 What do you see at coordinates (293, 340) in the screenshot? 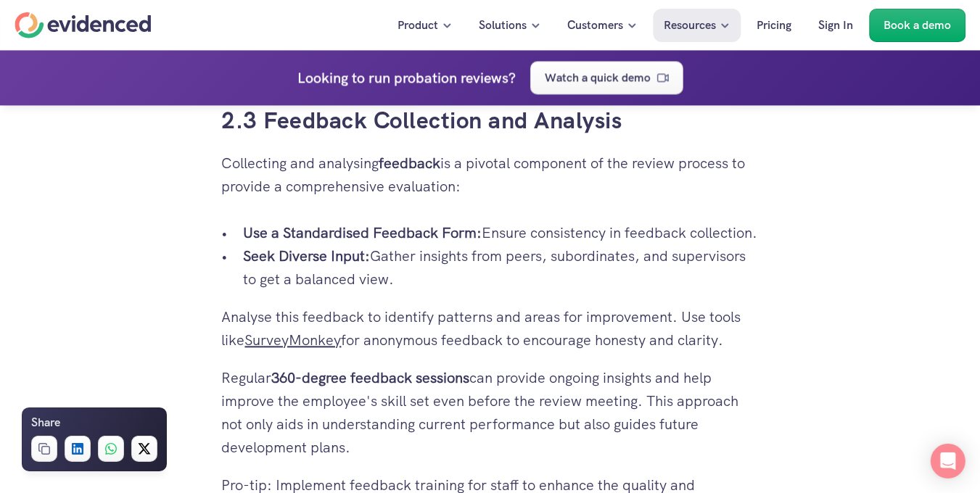
I see `a: SurveyMonkey` at bounding box center [293, 340].